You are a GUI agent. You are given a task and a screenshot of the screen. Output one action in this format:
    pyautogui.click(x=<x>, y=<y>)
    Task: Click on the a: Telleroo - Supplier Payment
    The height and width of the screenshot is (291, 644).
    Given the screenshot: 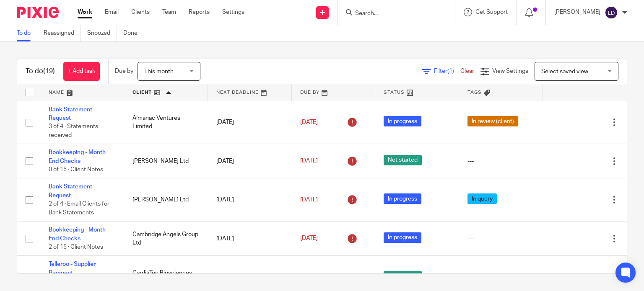 What is the action you would take?
    pyautogui.click(x=72, y=269)
    